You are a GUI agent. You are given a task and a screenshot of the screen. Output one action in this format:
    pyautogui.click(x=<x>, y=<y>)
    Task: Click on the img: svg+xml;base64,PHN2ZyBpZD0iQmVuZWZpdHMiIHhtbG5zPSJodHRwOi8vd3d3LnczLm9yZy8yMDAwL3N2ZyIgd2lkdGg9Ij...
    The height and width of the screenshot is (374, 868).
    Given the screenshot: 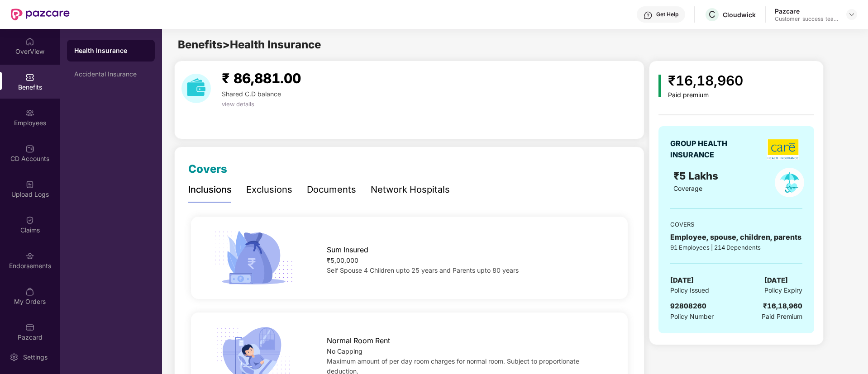 What is the action you would take?
    pyautogui.click(x=30, y=78)
    